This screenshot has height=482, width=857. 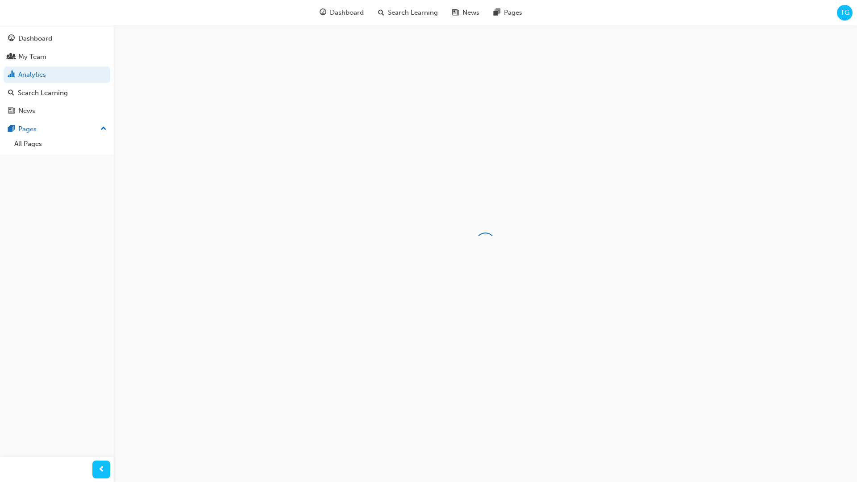 What do you see at coordinates (11, 57) in the screenshot?
I see `span: people-icon` at bounding box center [11, 57].